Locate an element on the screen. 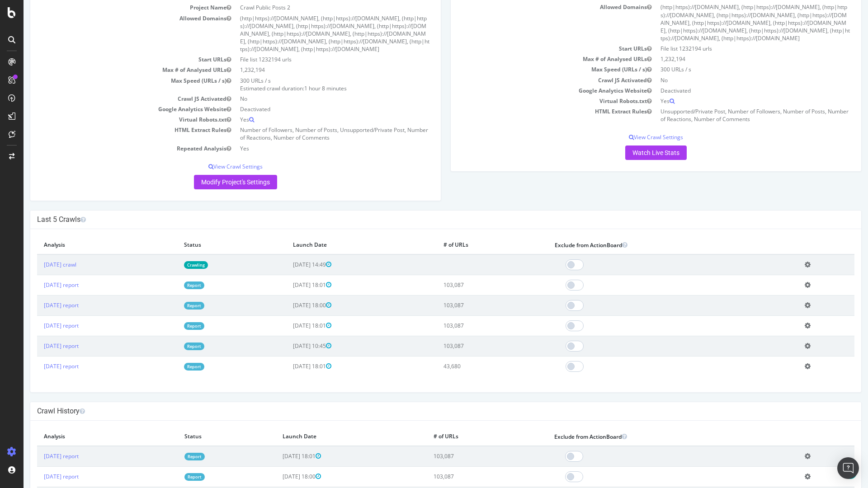 The width and height of the screenshot is (868, 488). a: Modify Project's Settings is located at coordinates (212, 182).